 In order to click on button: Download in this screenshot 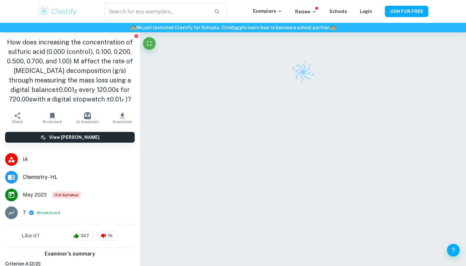, I will do `click(122, 118)`.